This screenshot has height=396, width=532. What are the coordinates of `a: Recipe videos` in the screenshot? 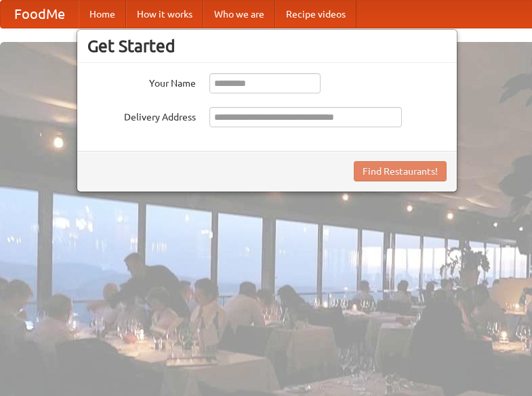 It's located at (316, 14).